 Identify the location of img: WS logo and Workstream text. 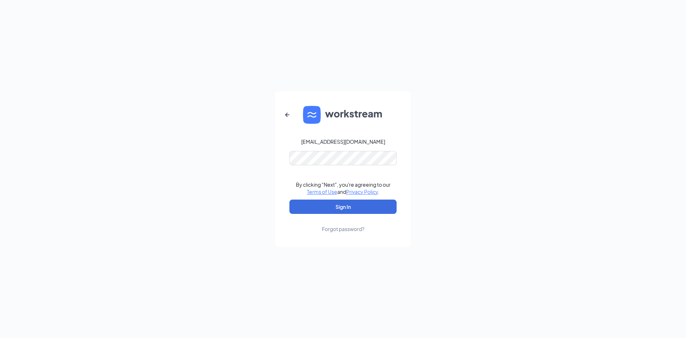
(343, 115).